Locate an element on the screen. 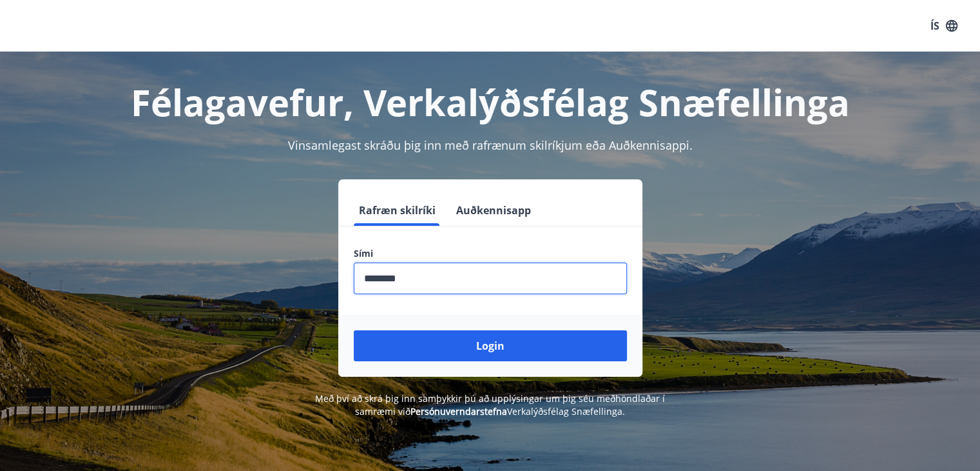 This screenshot has width=980, height=471. label: Sími is located at coordinates (490, 254).